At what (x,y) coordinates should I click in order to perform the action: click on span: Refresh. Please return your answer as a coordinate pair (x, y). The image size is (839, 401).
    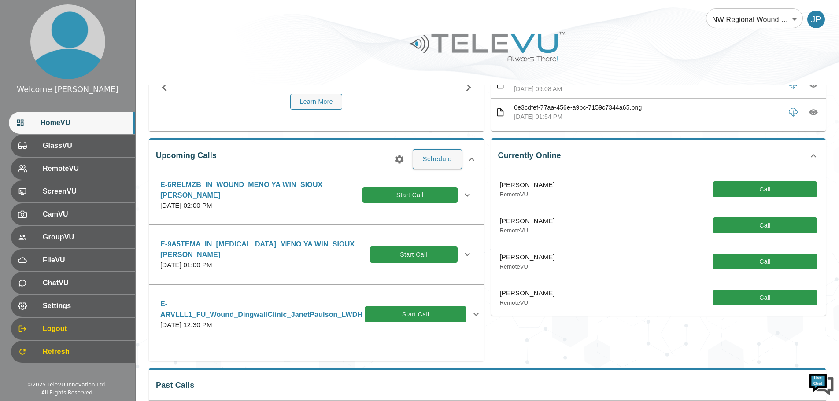
    Looking at the image, I should click on (85, 352).